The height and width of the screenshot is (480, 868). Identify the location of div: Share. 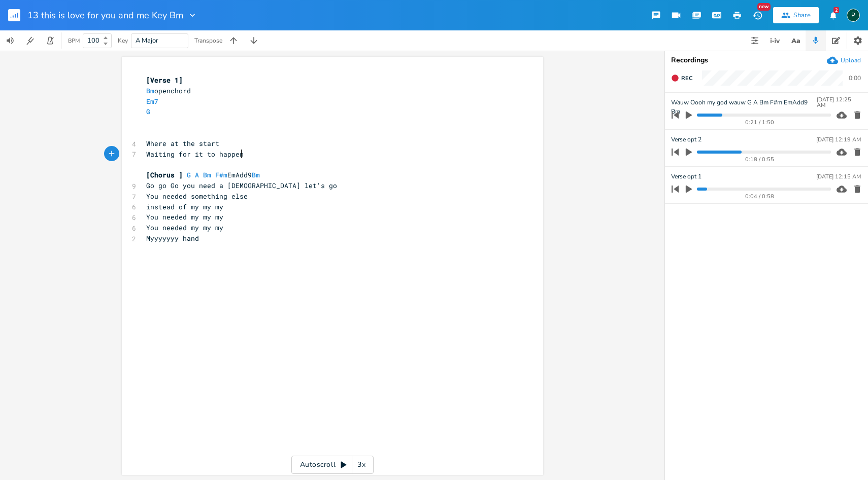
(802, 16).